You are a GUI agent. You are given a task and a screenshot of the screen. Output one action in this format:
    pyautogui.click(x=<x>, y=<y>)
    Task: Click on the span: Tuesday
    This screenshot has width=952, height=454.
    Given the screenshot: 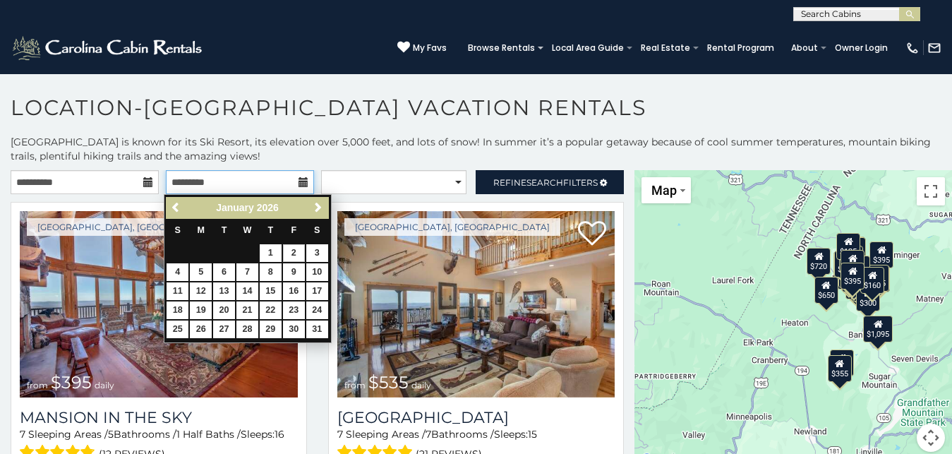 What is the action you would take?
    pyautogui.click(x=225, y=230)
    